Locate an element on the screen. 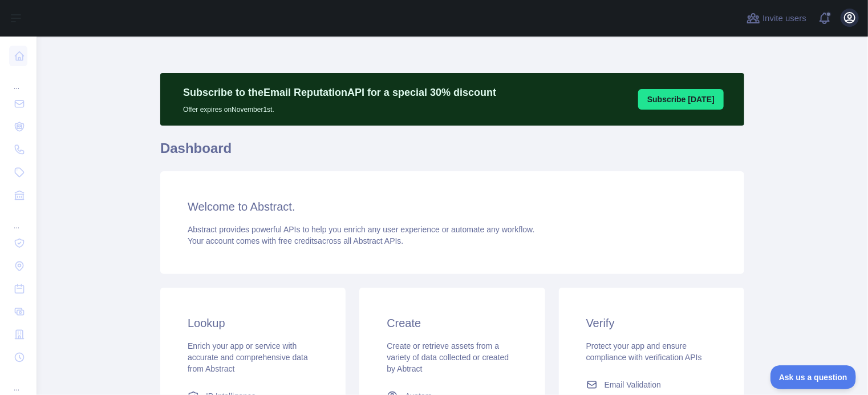 The image size is (868, 395). p: Subscribe to the Email Reputation API for a special 30 % discount is located at coordinates (340, 93).